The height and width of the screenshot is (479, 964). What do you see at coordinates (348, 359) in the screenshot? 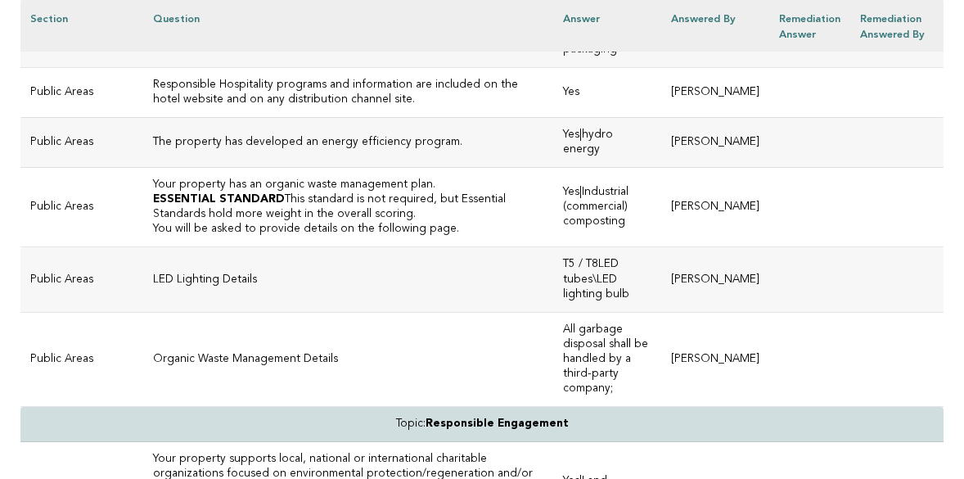
I see `p: Organic Waste Management Details` at bounding box center [348, 359].